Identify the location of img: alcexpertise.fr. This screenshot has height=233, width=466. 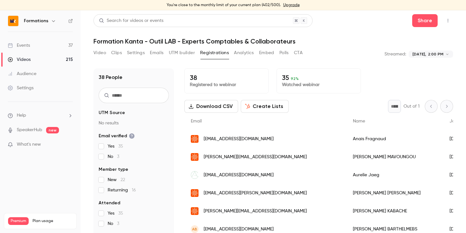
(195, 175).